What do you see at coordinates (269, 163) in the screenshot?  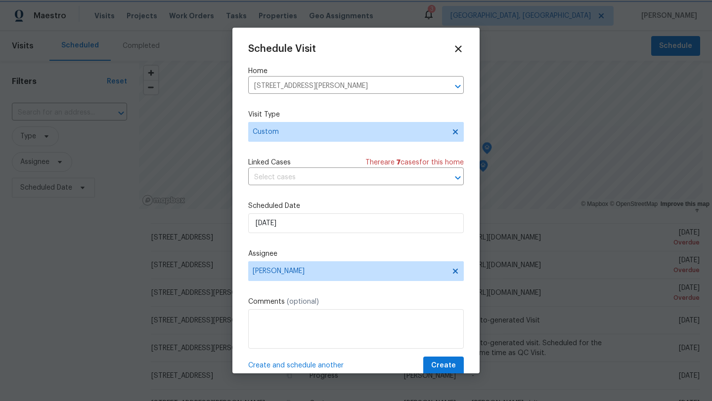 I see `span: Linked Cases` at bounding box center [269, 163].